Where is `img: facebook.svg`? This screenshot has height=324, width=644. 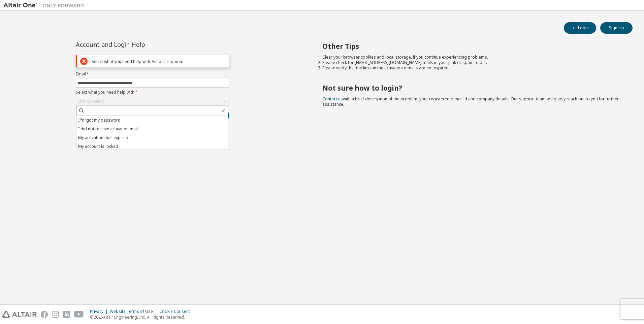 img: facebook.svg is located at coordinates (44, 314).